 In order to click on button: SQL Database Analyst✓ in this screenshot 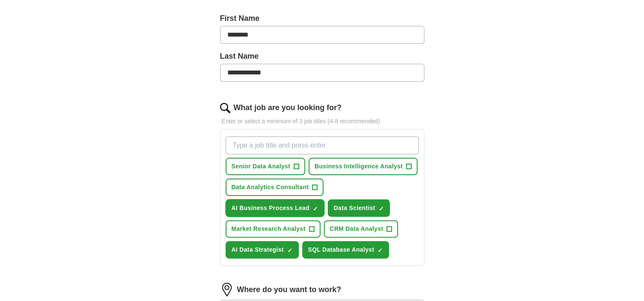, I will do `click(345, 250)`.